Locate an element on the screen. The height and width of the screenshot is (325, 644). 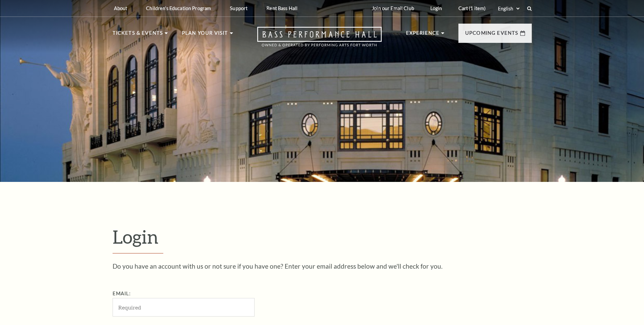
p: Tickets & Events is located at coordinates (138, 35).